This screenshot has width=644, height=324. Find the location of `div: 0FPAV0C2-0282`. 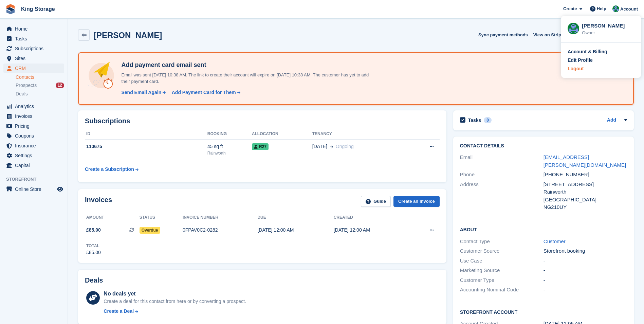

div: 0FPAV0C2-0282 is located at coordinates (220, 230).